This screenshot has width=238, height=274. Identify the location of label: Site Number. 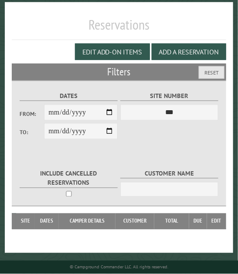
(169, 96).